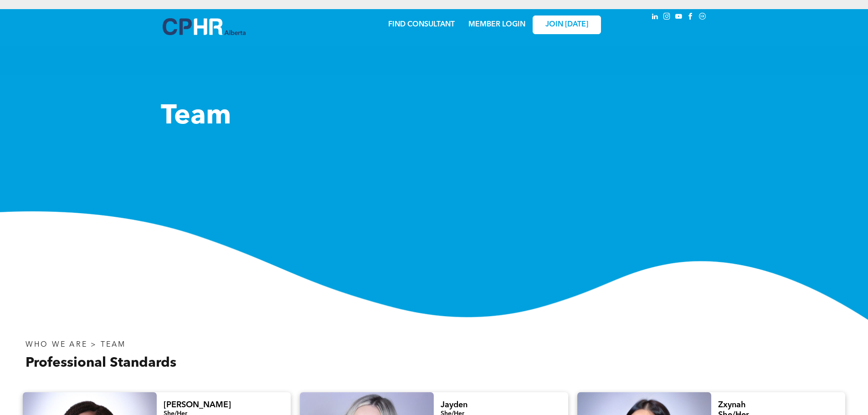 Image resolution: width=868 pixels, height=415 pixels. Describe the element at coordinates (204, 27) in the screenshot. I see `img: A blue and white logo for cp alberta` at that location.